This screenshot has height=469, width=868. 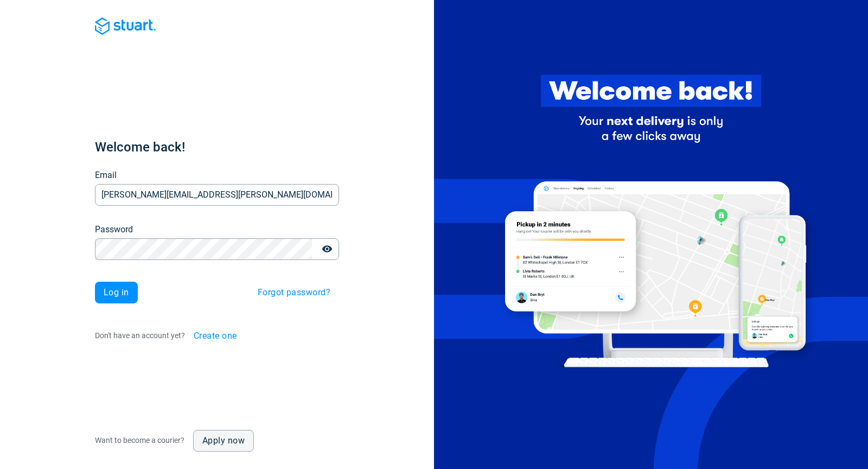 What do you see at coordinates (223, 441) in the screenshot?
I see `span: Apply now` at bounding box center [223, 441].